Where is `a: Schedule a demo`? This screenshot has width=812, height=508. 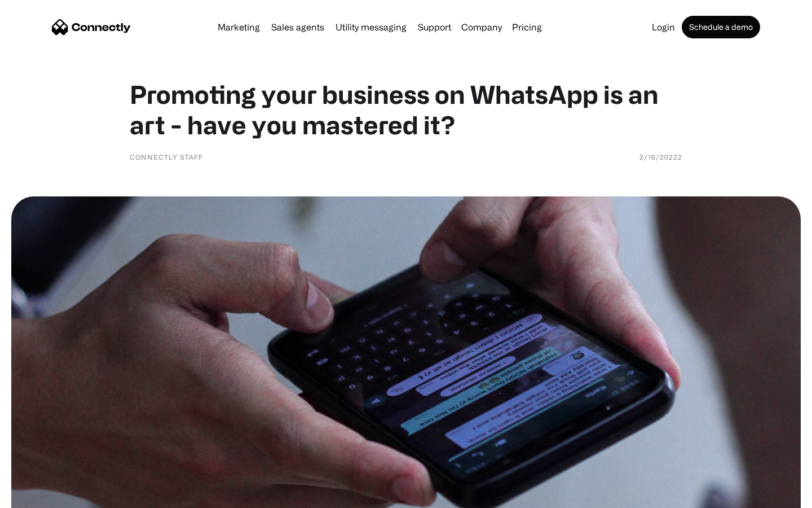 a: Schedule a demo is located at coordinates (720, 27).